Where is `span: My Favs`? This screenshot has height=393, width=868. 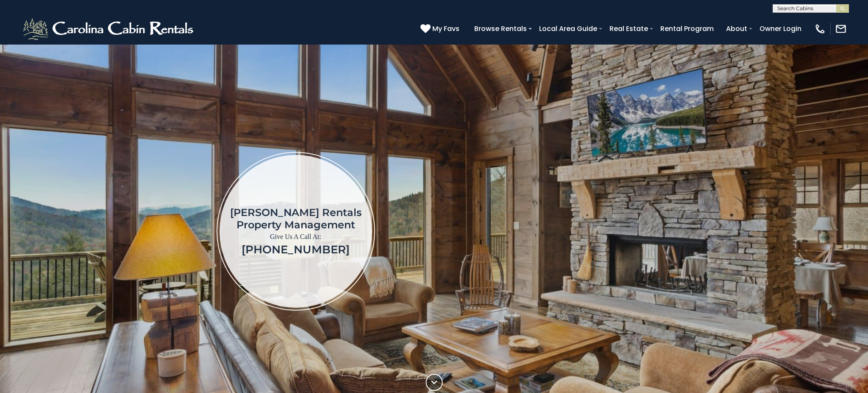
span: My Favs is located at coordinates (446, 28).